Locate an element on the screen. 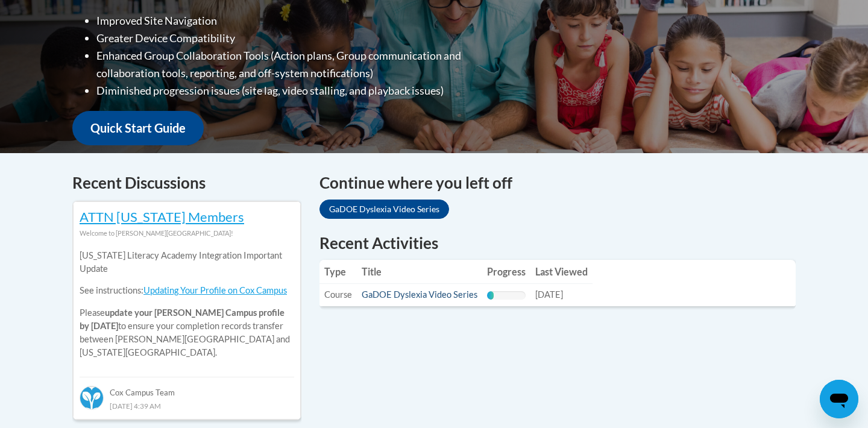 This screenshot has width=868, height=428. li: Enhanced Group Collaboration Tools (Action plans, Group communication and collaboration tools, re... is located at coordinates (302, 65).